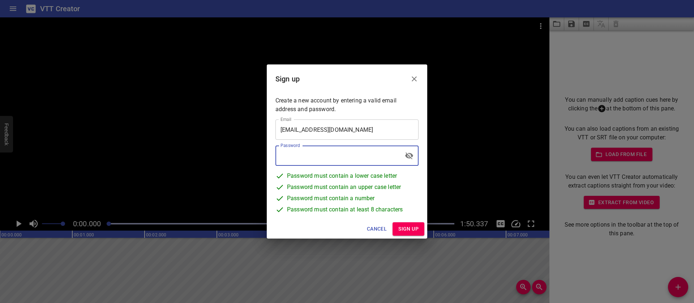  Describe the element at coordinates (409, 229) in the screenshot. I see `span: Sign up` at that location.